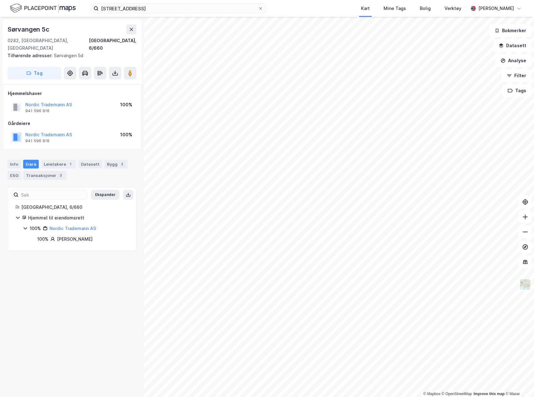 The width and height of the screenshot is (534, 397). Describe the element at coordinates (29, 29) in the screenshot. I see `div: Sørvangen 5c` at that location.